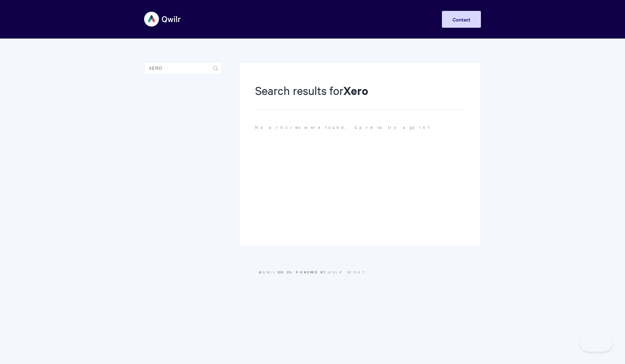 The image size is (625, 364). What do you see at coordinates (360, 127) in the screenshot?
I see `p: No articles were found. Care to try again?` at bounding box center [360, 127].